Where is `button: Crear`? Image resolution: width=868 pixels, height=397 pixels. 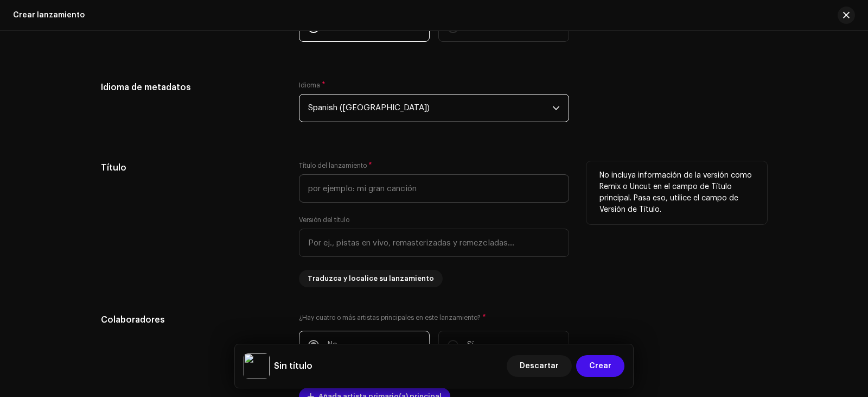 button: Crear is located at coordinates (600, 366).